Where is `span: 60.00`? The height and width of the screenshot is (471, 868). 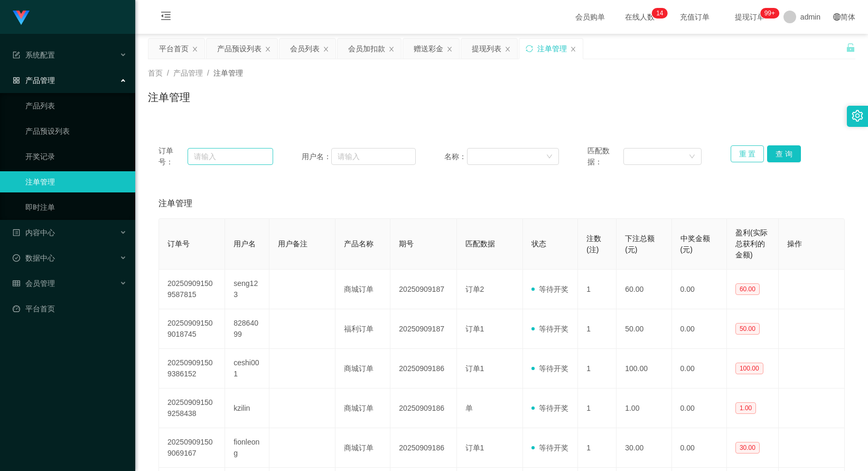
span: 60.00 is located at coordinates (748, 289).